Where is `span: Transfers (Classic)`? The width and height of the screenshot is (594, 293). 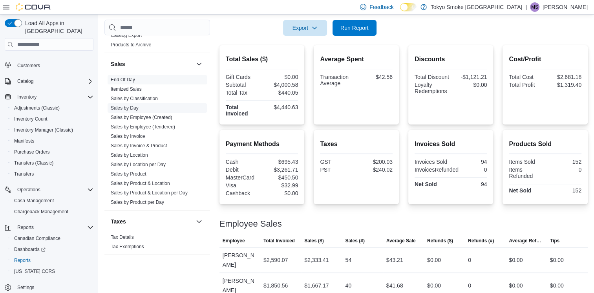 span: Transfers (Classic) is located at coordinates (52, 163).